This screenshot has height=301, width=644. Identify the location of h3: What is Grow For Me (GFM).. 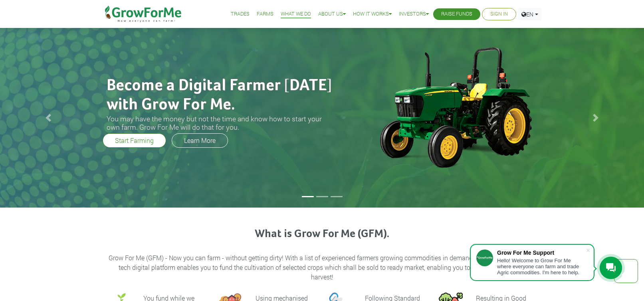
(322, 234).